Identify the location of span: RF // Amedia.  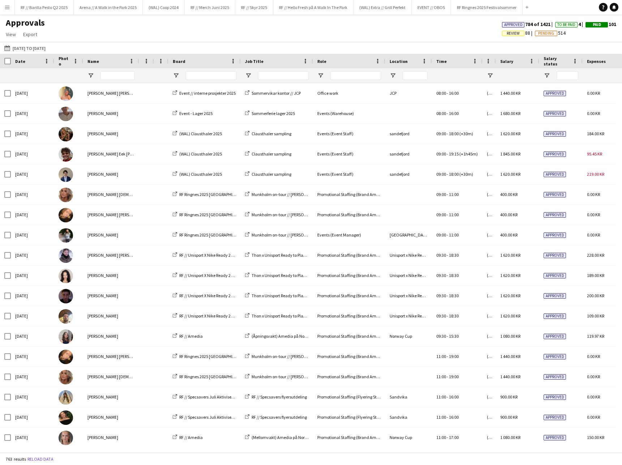
(191, 336).